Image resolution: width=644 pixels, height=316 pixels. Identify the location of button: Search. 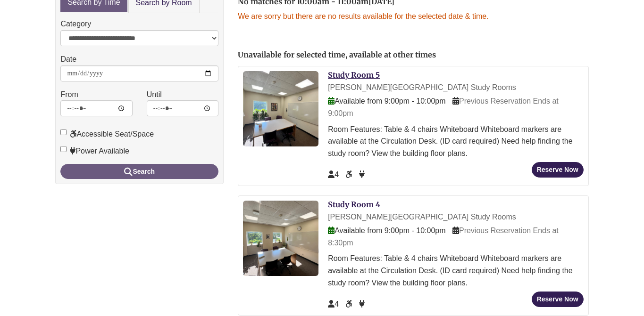
(139, 172).